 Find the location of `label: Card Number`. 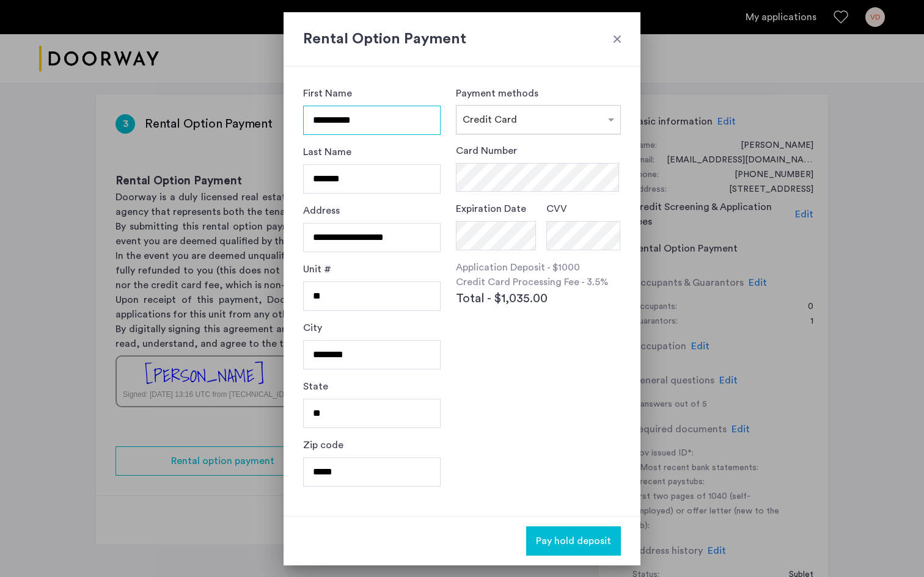

label: Card Number is located at coordinates (486, 151).